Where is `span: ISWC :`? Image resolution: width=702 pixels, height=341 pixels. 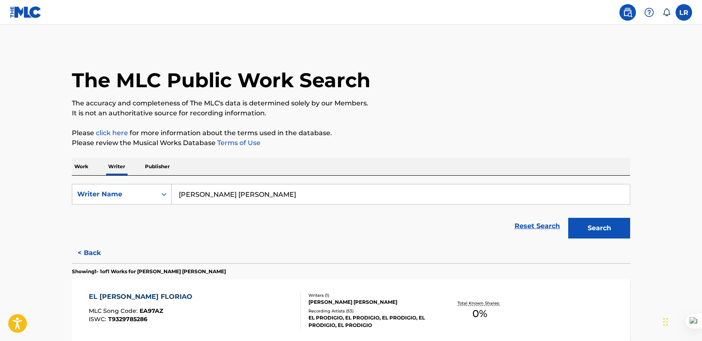
span: ISWC : is located at coordinates (98, 319).